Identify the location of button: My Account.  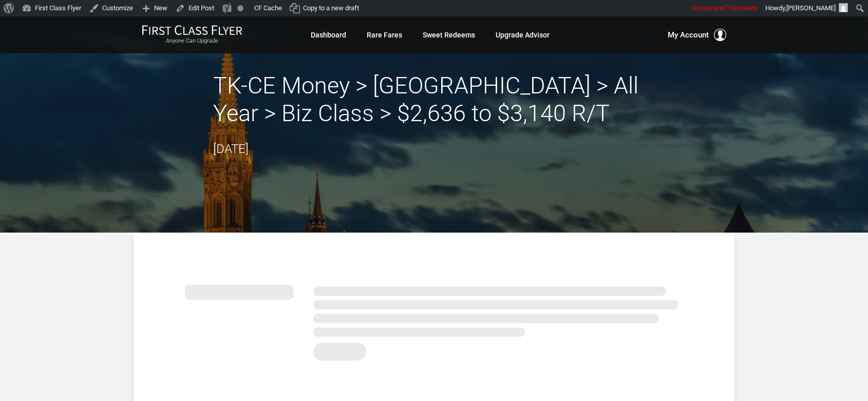
(697, 35).